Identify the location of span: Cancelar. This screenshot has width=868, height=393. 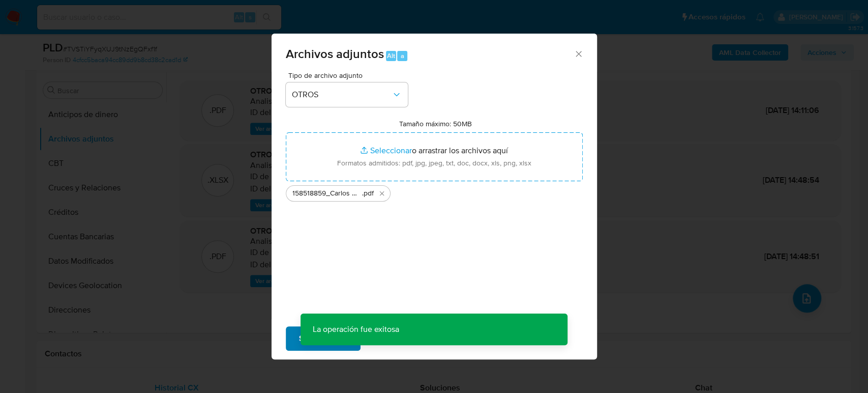
(394, 339).